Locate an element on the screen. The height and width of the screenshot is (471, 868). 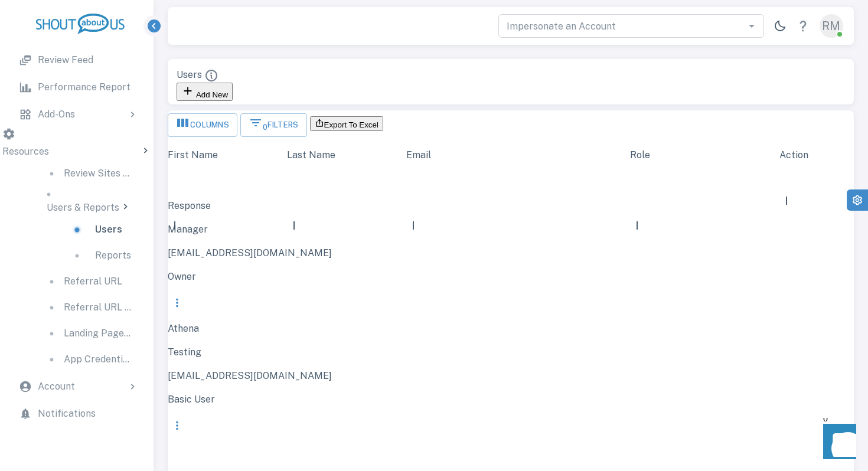
p: Basic User is located at coordinates (242, 399).